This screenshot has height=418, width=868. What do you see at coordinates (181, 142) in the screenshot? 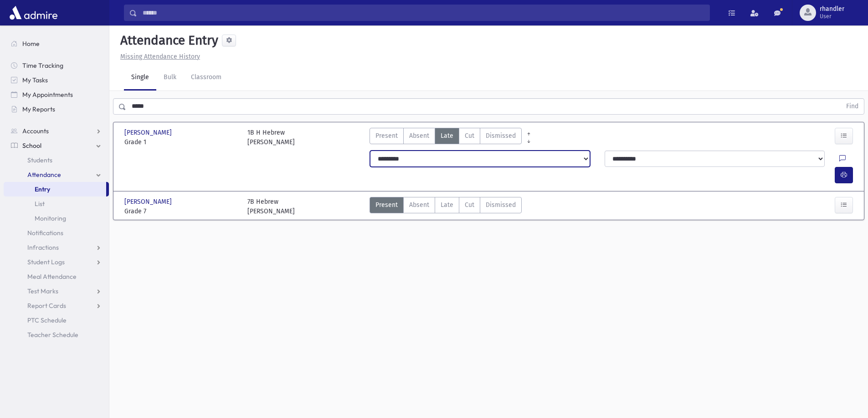
I see `span: Grade 1` at bounding box center [181, 142].